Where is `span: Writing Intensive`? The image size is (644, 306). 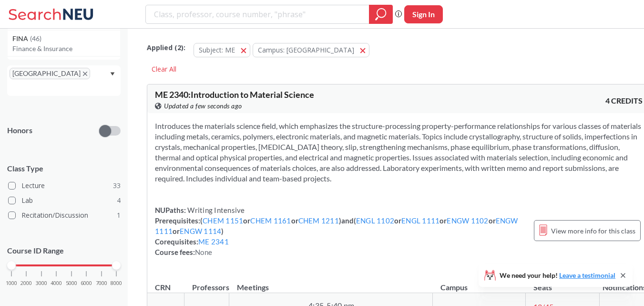
span: Writing Intensive is located at coordinates (215, 210).